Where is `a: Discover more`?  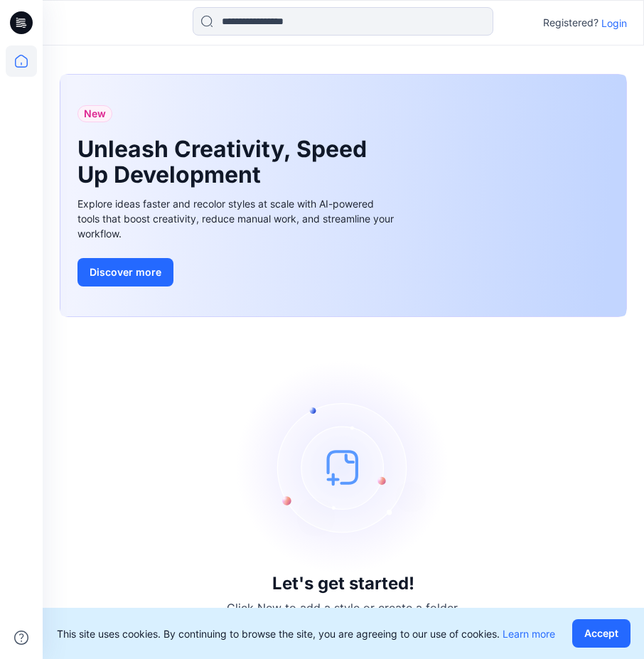 a: Discover more is located at coordinates (237, 272).